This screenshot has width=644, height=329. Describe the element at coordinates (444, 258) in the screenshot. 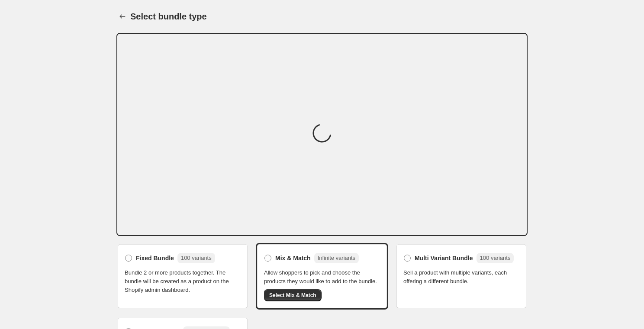

I see `span: Multi Variant Bundle` at that location.